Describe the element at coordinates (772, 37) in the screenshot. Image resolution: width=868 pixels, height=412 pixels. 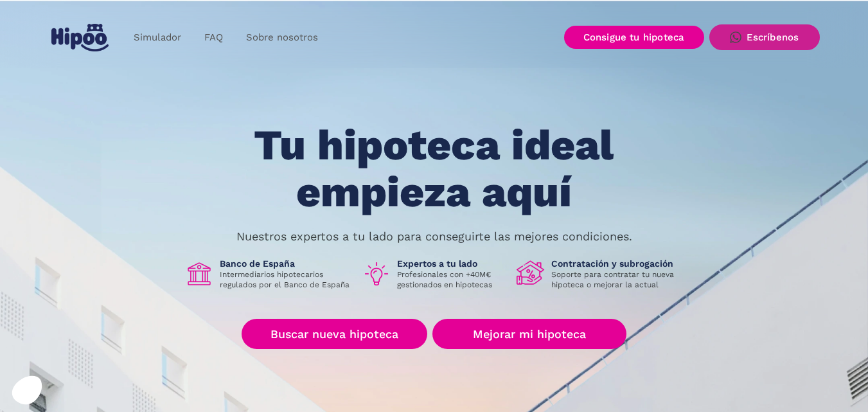
I see `div: Escríbenos` at that location.